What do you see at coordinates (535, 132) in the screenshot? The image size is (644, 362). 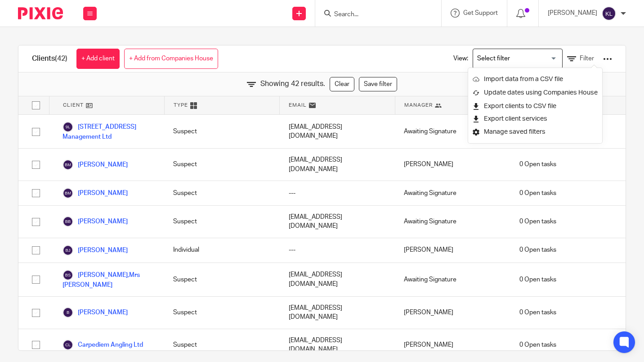 I see `a: Manage saved filters` at bounding box center [535, 132].